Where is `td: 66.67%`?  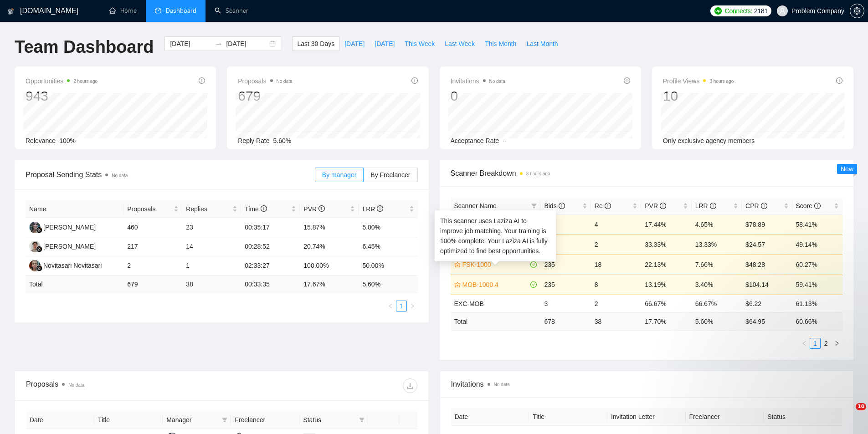
td: 66.67% is located at coordinates (666, 303).